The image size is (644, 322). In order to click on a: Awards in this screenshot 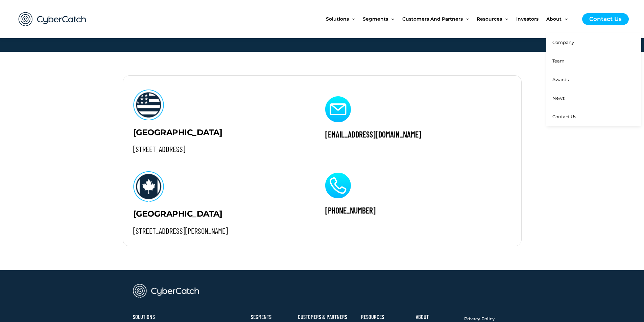, I will do `click(593, 80)`.